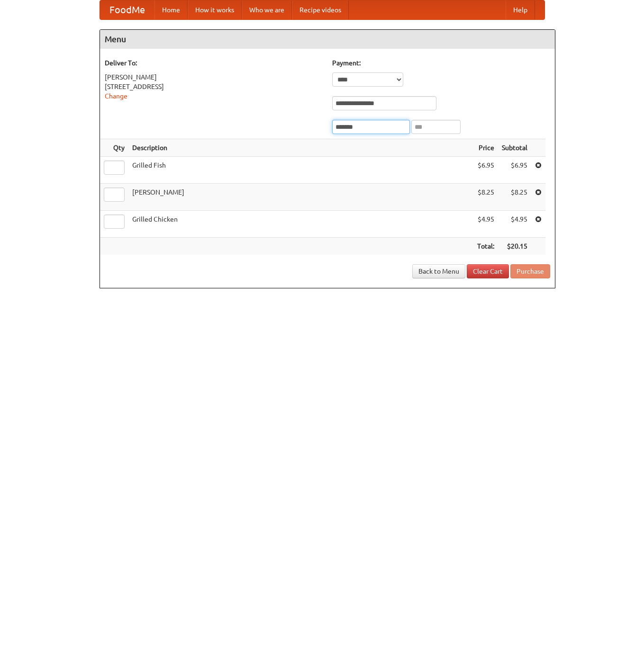  Describe the element at coordinates (116, 96) in the screenshot. I see `a: Change` at that location.